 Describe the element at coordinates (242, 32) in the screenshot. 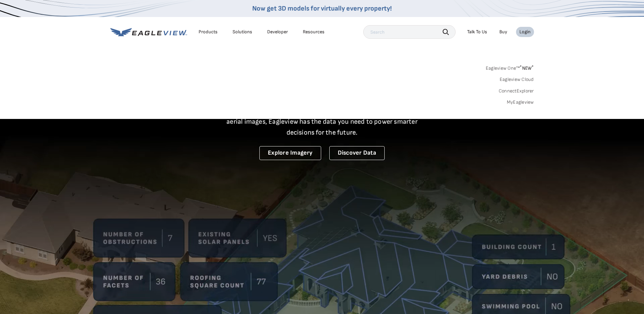

I see `div: Solutions` at that location.